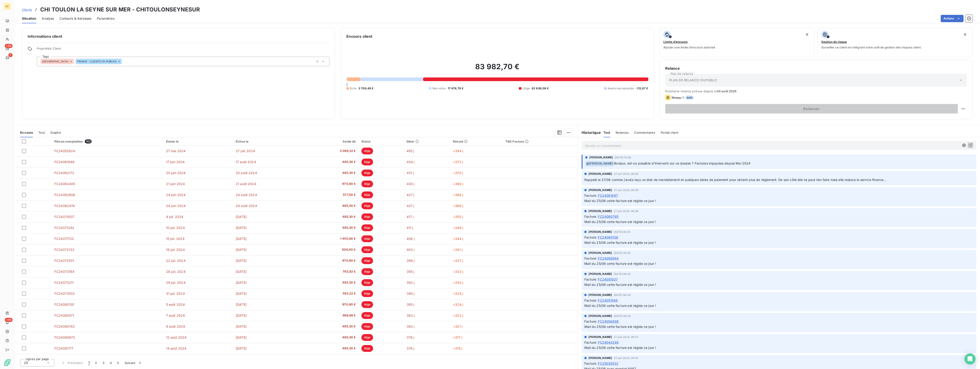 The height and width of the screenshot is (369, 980). I want to click on span: Bonjour, est-ce possible d'intervenir sur ce dossier ? Factures impayées depuis Mai 2024, so click(682, 163).